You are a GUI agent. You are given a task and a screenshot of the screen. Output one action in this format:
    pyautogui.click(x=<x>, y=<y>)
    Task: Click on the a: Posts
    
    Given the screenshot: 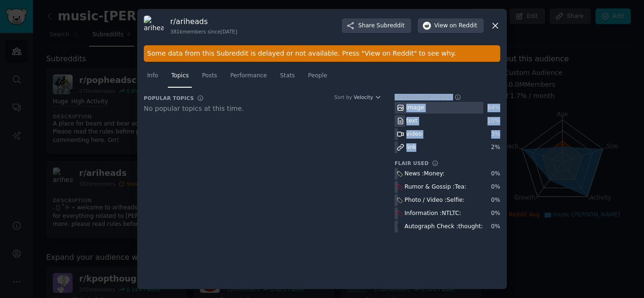 What is the action you would take?
    pyautogui.click(x=209, y=78)
    